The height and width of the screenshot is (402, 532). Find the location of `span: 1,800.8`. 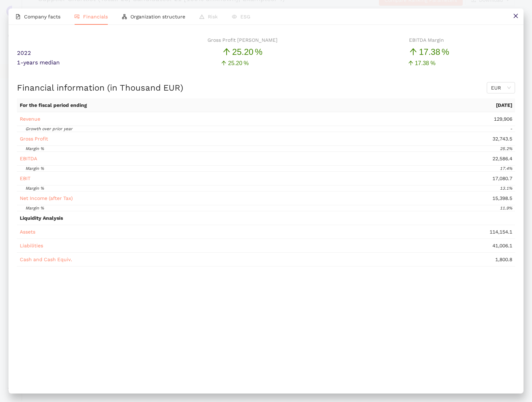

span: 1,800.8 is located at coordinates (504, 259).